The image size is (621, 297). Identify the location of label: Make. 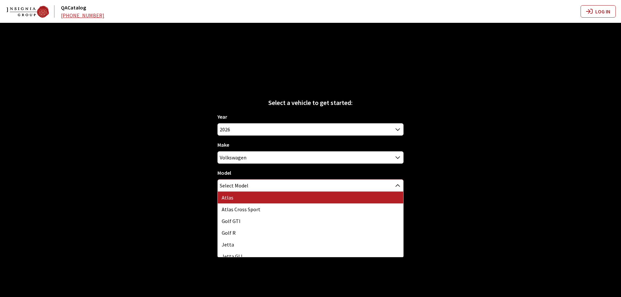
(223, 145).